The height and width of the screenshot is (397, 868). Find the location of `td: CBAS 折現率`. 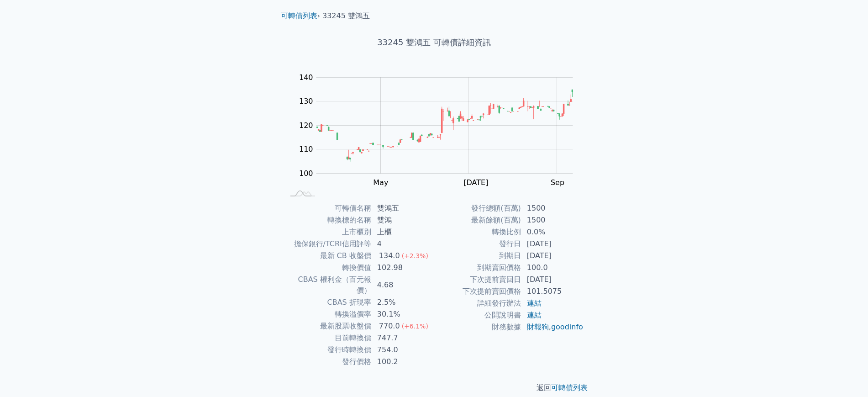

td: CBAS 折現率 is located at coordinates (328, 302).